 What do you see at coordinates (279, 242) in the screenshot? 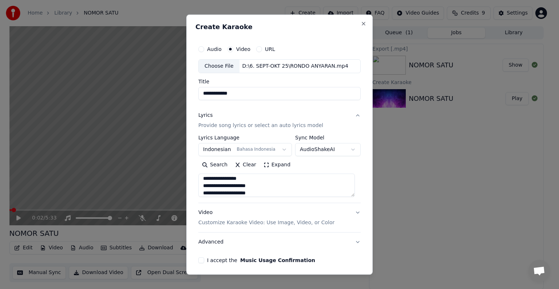
I see `button: Advanced` at bounding box center [279, 242].